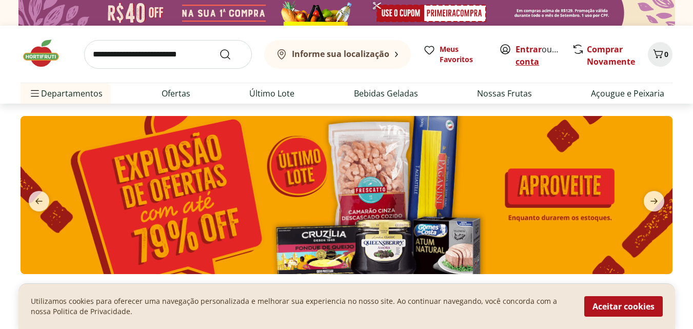 This screenshot has width=693, height=329. What do you see at coordinates (301, 306) in the screenshot?
I see `p: Utilizamos cookies para oferecer uma navegação personalizada e melhorar sua experiencia no nosso ...` at bounding box center [301, 306].